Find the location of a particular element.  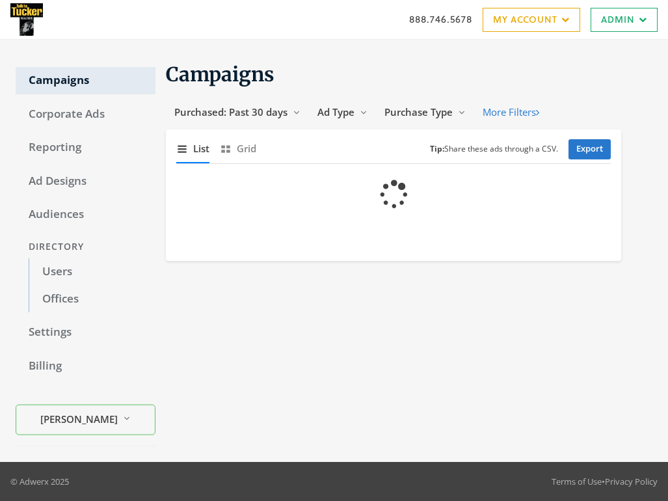

div: Directory is located at coordinates (85, 247).